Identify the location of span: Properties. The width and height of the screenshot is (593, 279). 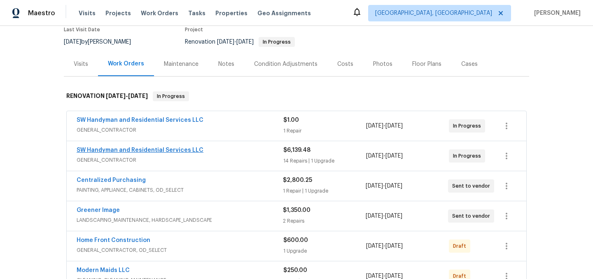
(231, 13).